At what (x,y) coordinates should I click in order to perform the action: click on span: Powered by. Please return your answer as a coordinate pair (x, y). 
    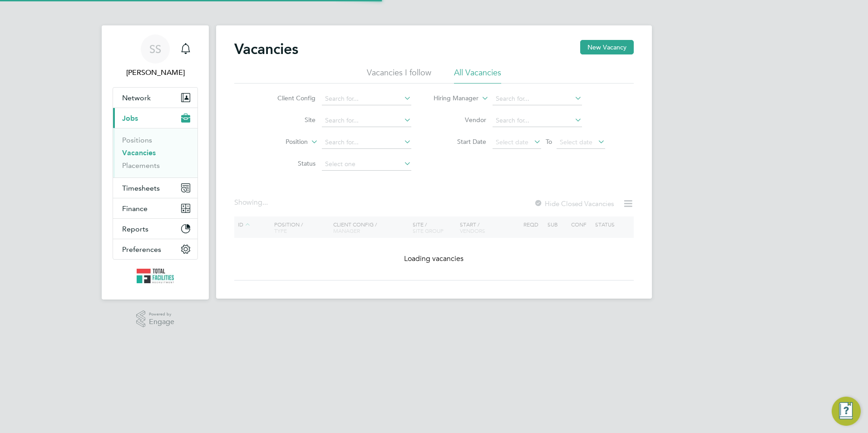
    Looking at the image, I should click on (161, 314).